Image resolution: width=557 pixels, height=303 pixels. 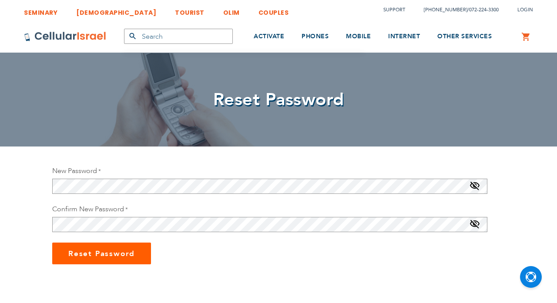 What do you see at coordinates (484, 10) in the screenshot?
I see `a: 072-224-3300` at bounding box center [484, 10].